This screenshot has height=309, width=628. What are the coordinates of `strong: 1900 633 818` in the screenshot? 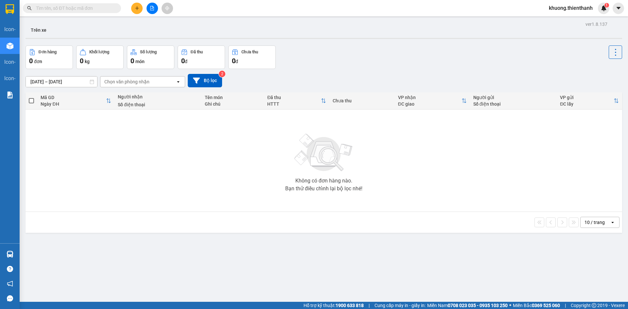 It's located at (350, 306).